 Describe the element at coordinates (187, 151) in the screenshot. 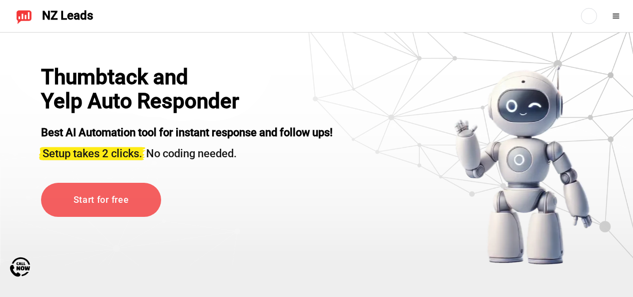

I see `h3: No coding needed.` at that location.